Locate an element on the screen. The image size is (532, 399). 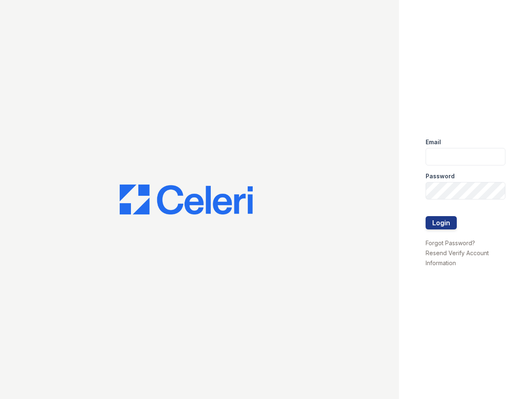
a: Forgot Password? is located at coordinates (450, 242).